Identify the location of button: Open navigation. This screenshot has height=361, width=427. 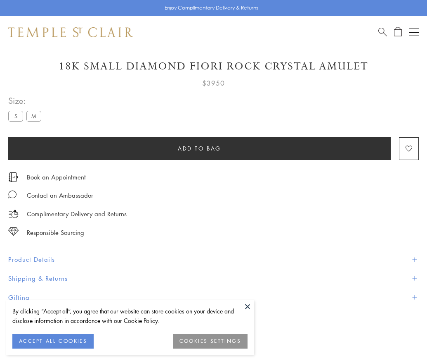
(414, 32).